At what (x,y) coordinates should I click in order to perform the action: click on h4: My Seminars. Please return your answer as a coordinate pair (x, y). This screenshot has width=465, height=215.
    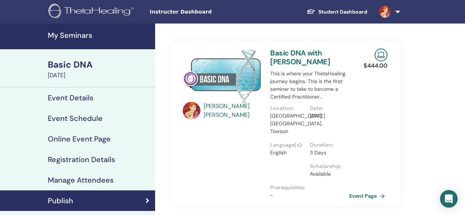
    Looking at the image, I should click on (99, 35).